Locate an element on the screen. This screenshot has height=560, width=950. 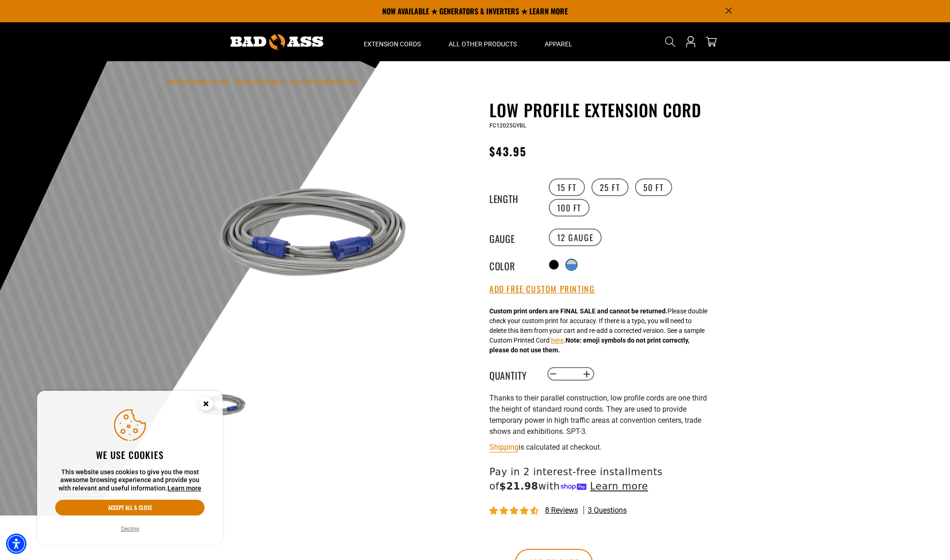
label: Quantity is located at coordinates (512, 374).